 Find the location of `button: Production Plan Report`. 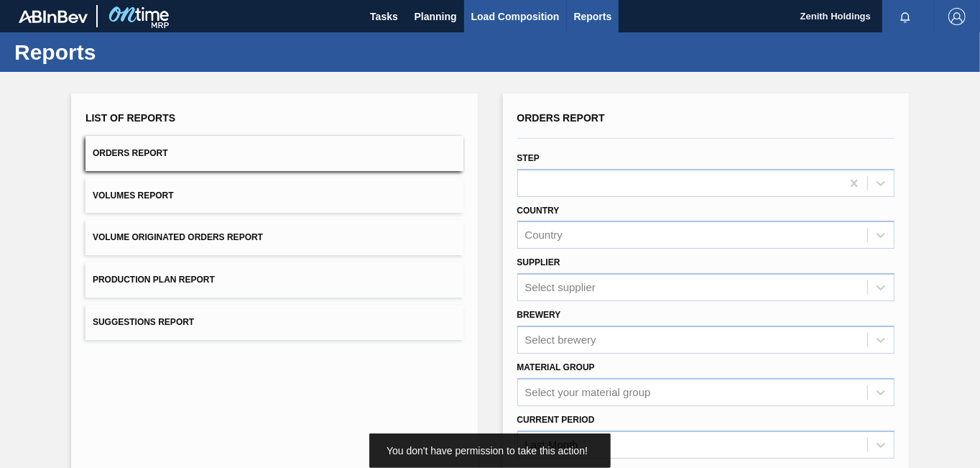

button: Production Plan Report is located at coordinates (275, 280).